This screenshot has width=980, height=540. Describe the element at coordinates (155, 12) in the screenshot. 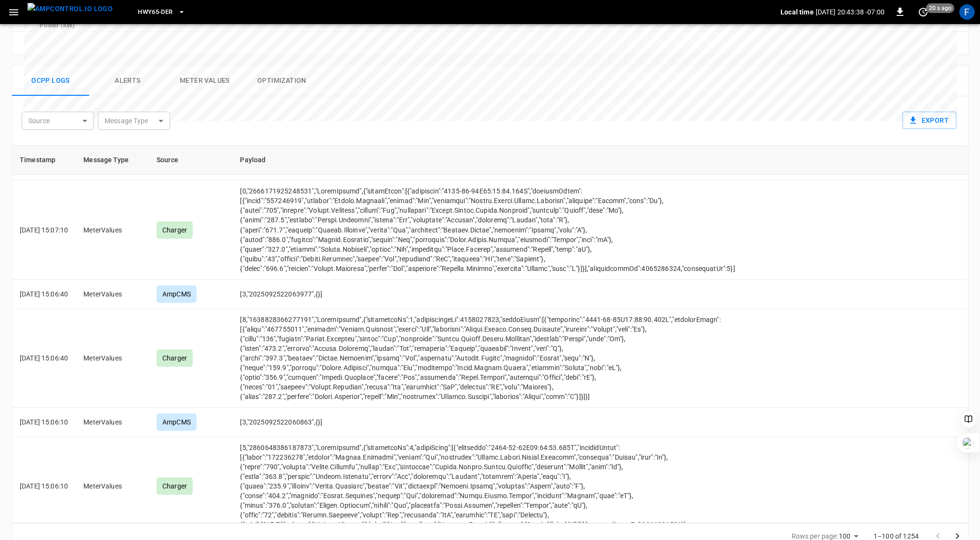

I see `span: HWY65-DER` at that location.